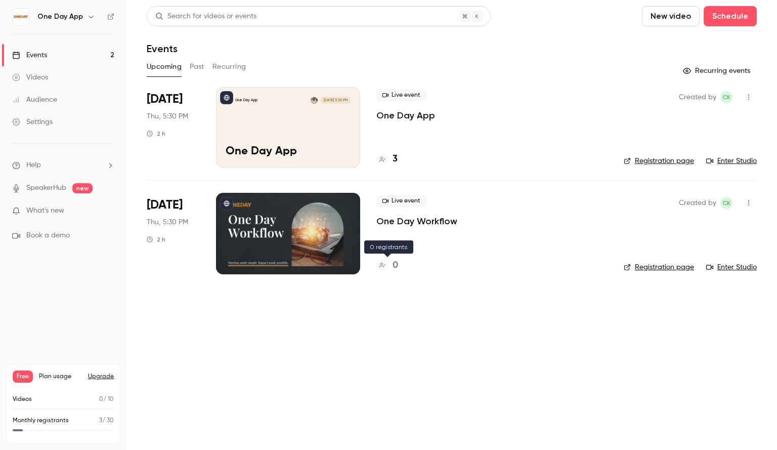 The height and width of the screenshot is (450, 777). What do you see at coordinates (197, 67) in the screenshot?
I see `button: Past` at bounding box center [197, 67].